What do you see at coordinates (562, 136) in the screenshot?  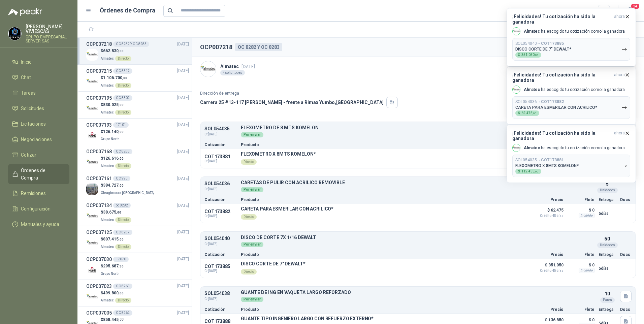 I see `h3: ¡Felicidades! Tu cotización ha sido la ganadora` at bounding box center [562, 136].